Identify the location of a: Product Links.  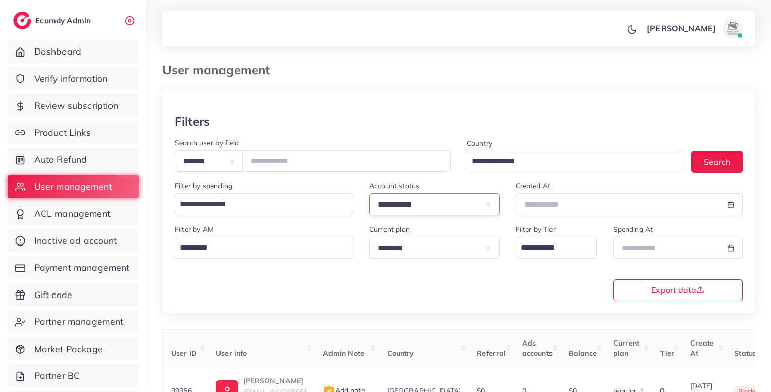
(73, 133).